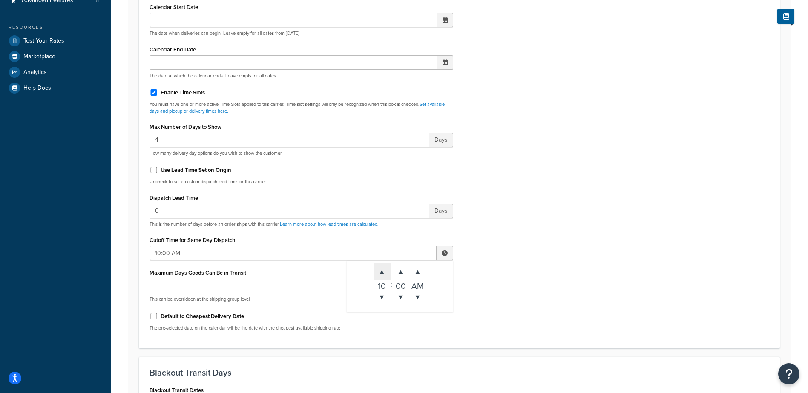  Describe the element at coordinates (35, 72) in the screenshot. I see `span: Analytics` at that location.